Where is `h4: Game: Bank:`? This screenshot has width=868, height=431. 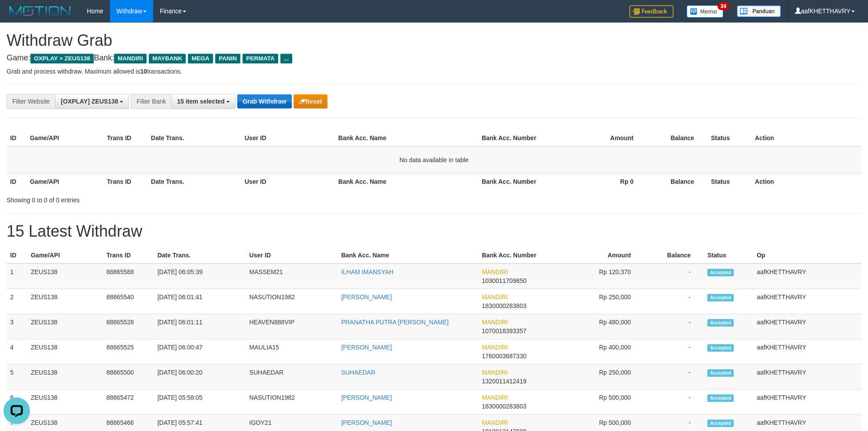 h4: Game: Bank: is located at coordinates (434, 58).